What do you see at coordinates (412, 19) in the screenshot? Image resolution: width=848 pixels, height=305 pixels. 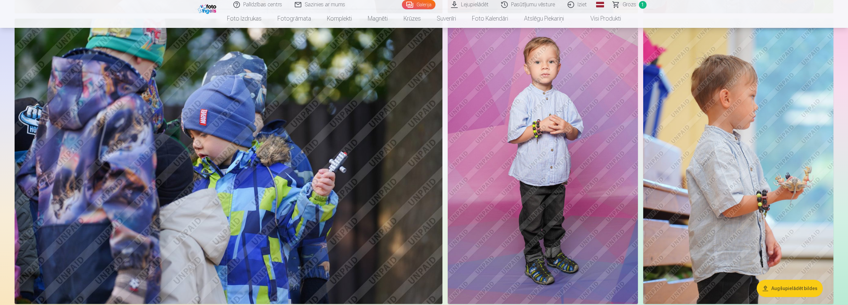 I see `a: Krūzes` at bounding box center [412, 19].